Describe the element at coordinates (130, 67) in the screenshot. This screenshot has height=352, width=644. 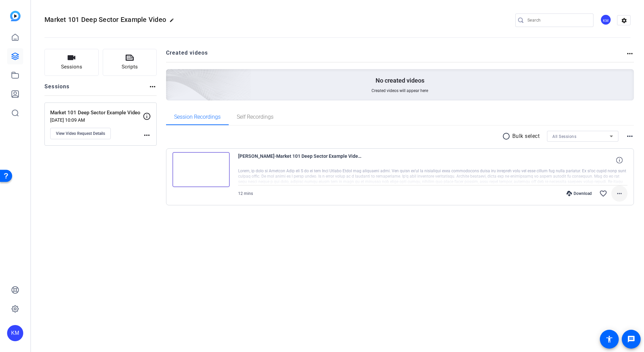
I see `span: Scripts` at that location.